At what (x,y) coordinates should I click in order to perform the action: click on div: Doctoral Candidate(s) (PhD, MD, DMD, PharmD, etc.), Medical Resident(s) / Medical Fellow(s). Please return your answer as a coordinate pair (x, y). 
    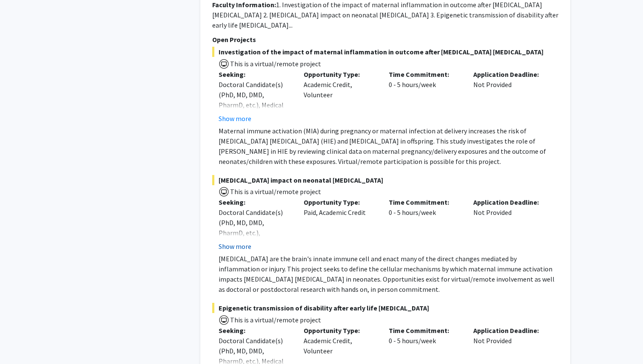
    Looking at the image, I should click on (255, 105).